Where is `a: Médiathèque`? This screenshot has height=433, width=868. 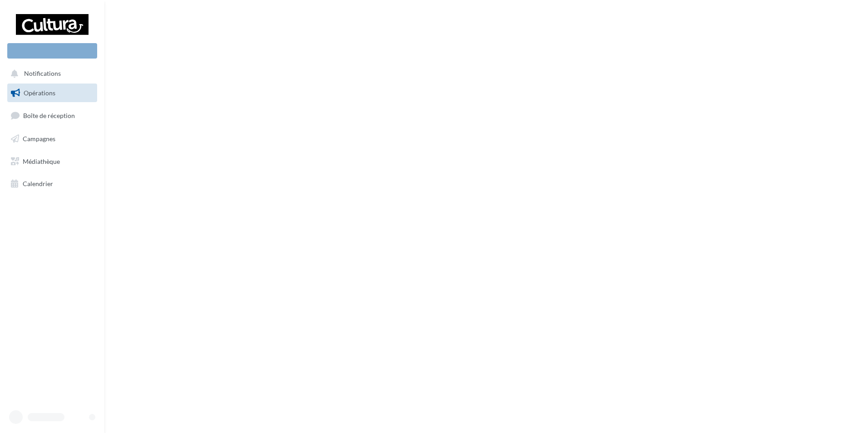 a: Médiathèque is located at coordinates (52, 161).